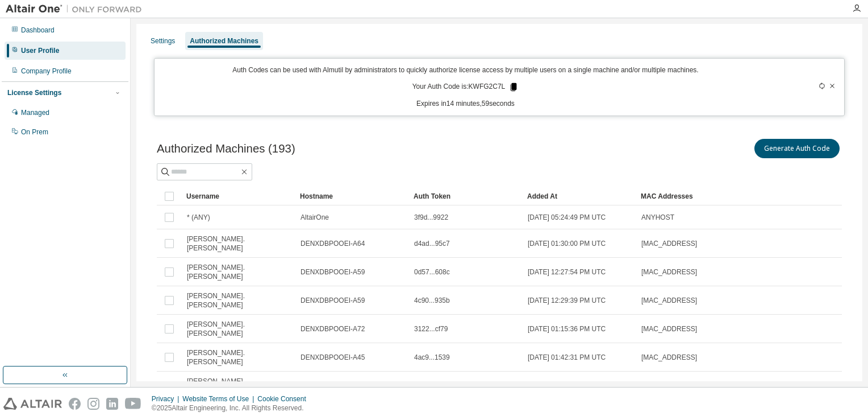 This screenshot has height=420, width=868. I want to click on img: linkedin.svg, so click(112, 403).